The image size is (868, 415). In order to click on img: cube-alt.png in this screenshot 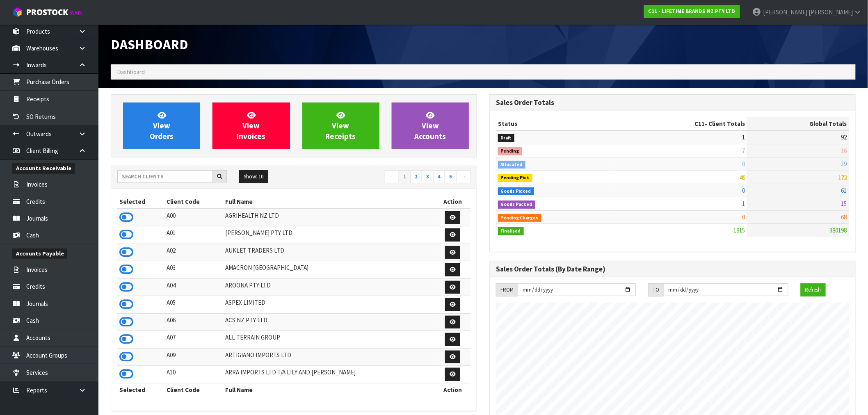, I will do `click(17, 12)`.